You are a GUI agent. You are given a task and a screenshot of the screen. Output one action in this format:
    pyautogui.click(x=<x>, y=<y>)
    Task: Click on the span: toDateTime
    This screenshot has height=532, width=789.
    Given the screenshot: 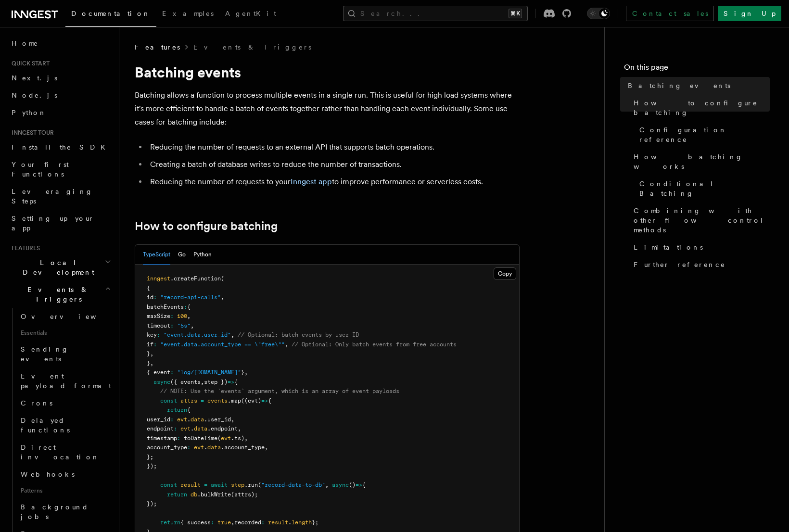 What is the action you would take?
    pyautogui.click(x=200, y=438)
    